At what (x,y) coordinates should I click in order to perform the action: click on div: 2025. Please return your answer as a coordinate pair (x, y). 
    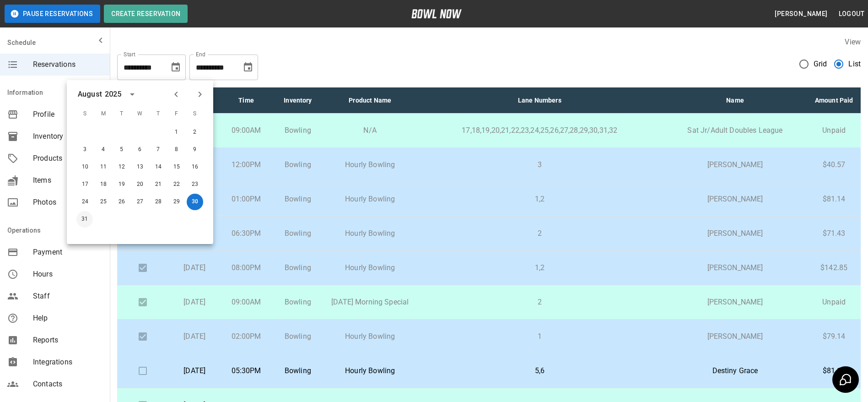
    Looking at the image, I should click on (113, 94).